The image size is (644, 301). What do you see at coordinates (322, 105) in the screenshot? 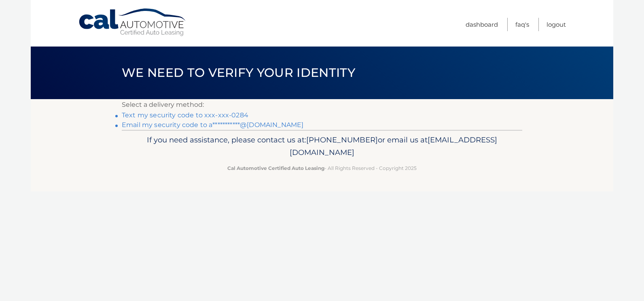
I see `p: Select a delivery method:` at bounding box center [322, 105].